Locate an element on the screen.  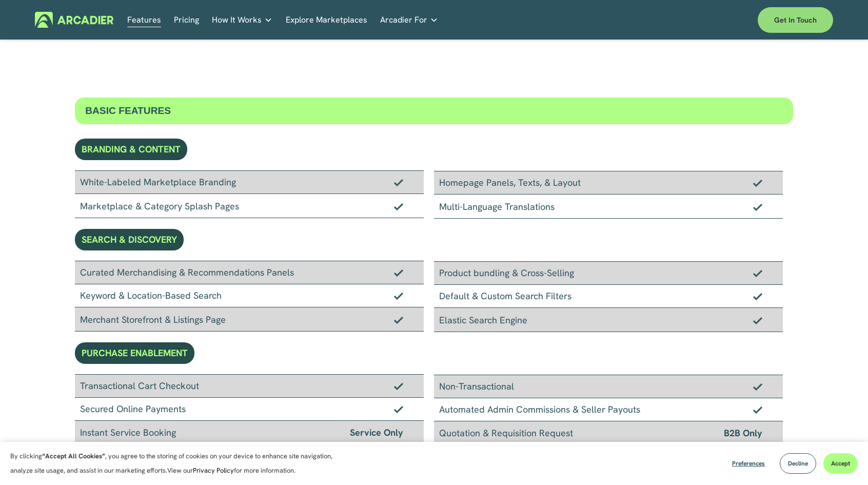
img: Arcadier is located at coordinates (74, 20).